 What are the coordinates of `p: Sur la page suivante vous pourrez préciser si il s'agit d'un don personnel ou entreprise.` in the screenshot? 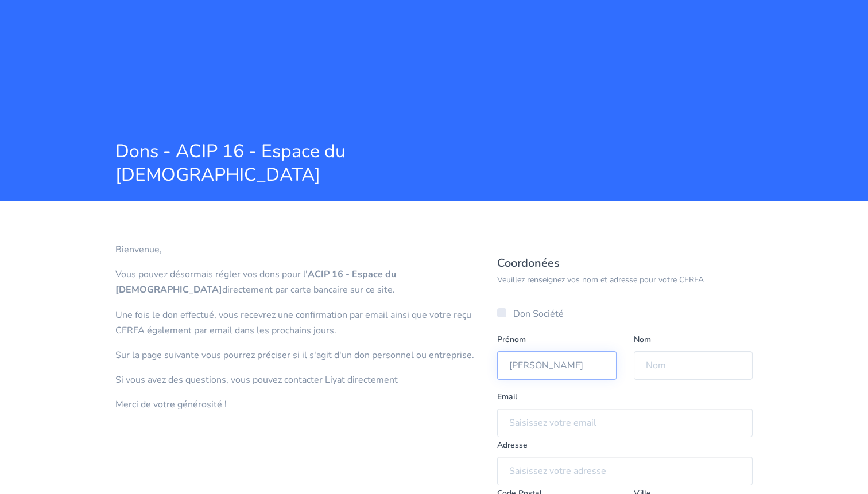 It's located at (297, 355).